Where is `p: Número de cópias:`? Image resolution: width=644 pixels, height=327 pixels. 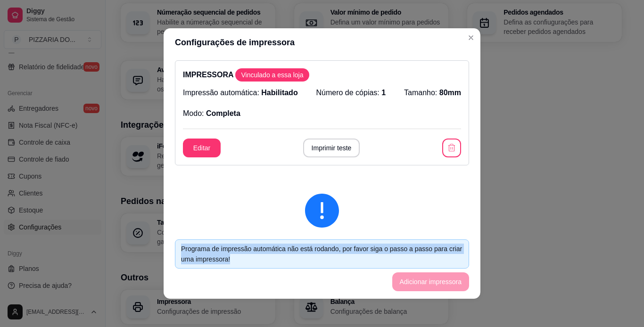
p: Número de cópias: is located at coordinates (352, 93).